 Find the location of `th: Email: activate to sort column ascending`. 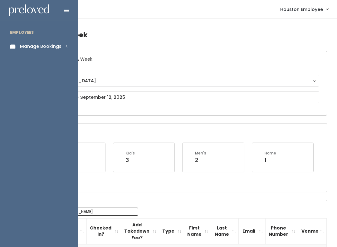

th: Email: activate to sort column ascending is located at coordinates (252, 231).